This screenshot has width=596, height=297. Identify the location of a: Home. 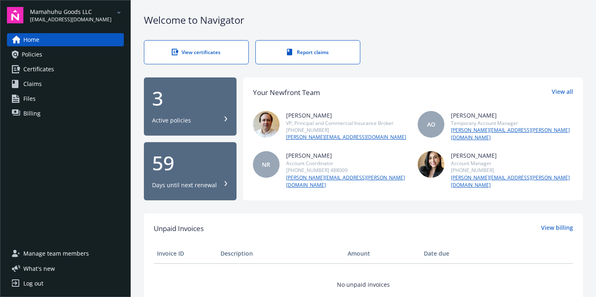
(65, 40).